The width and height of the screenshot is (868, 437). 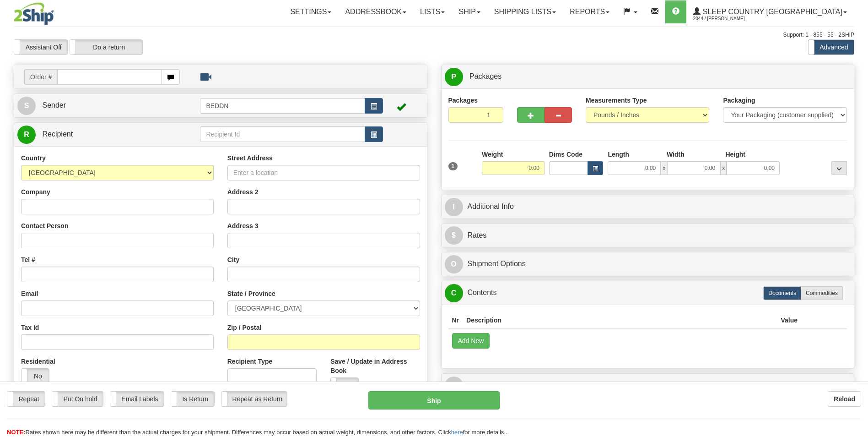 What do you see at coordinates (29, 293) in the screenshot?
I see `label: Email` at bounding box center [29, 293].